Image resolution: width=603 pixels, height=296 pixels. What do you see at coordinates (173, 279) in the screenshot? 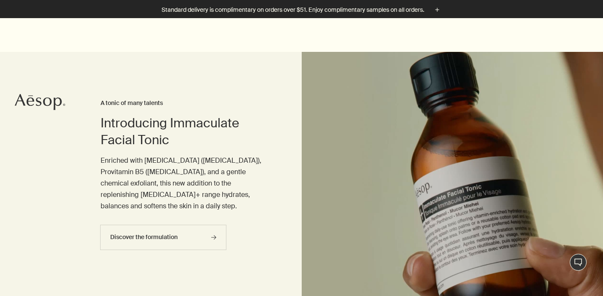
I see `div: This website uses cookies (and similar technologies) to enhance user experience, for advertising,...` at bounding box center [173, 279].